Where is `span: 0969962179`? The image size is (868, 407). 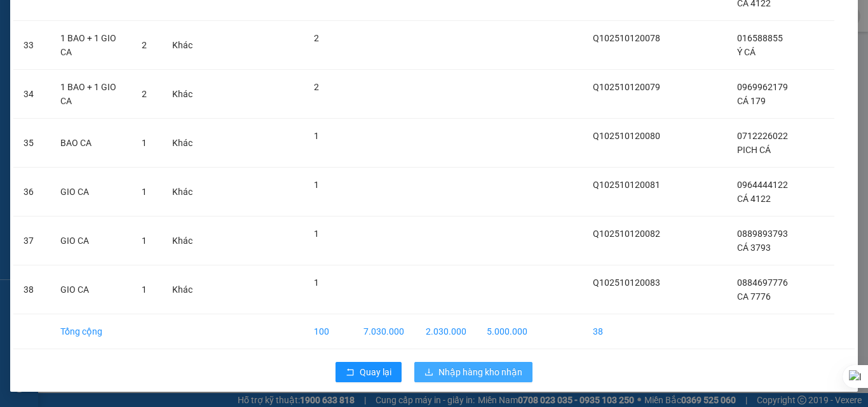
span: 0969962179 is located at coordinates (763, 87).